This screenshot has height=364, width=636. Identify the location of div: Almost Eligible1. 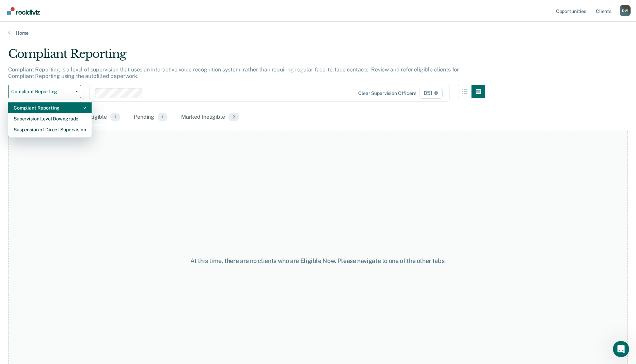
(94, 117).